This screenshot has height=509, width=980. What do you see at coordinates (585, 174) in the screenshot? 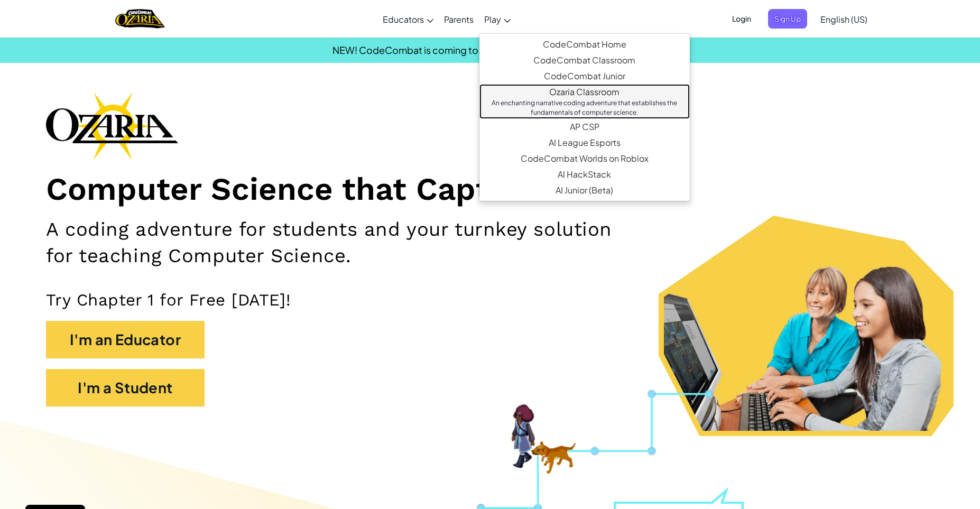
I see `a: AI HackStackThe first generative AI companion tool specifically crafted for those new to AI with ...` at bounding box center [585, 174].